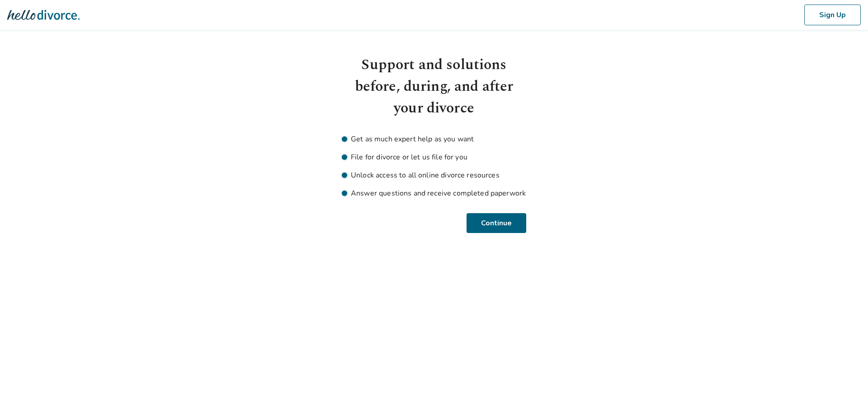 This screenshot has height=415, width=868. What do you see at coordinates (43, 15) in the screenshot?
I see `img: Hello Divorce Logo` at bounding box center [43, 15].